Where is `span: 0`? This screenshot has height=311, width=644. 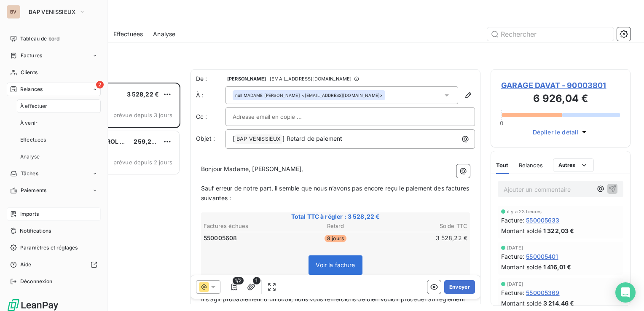 span: 0 is located at coordinates (502, 123).